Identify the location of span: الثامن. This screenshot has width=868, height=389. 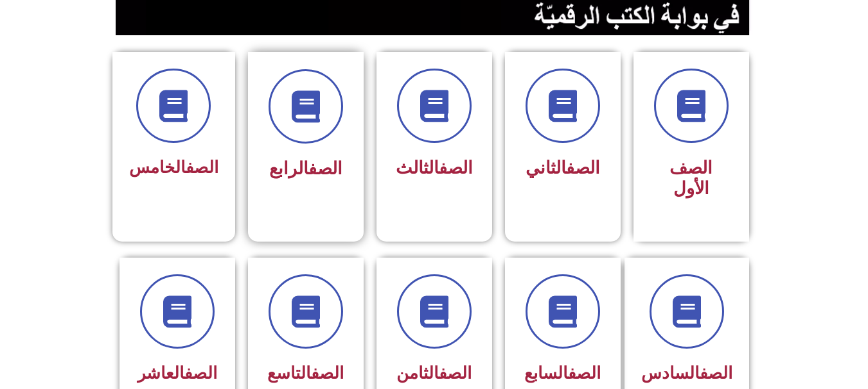
(433, 374).